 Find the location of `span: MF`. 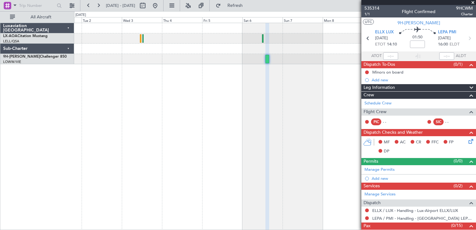

span: MF is located at coordinates (386, 142).